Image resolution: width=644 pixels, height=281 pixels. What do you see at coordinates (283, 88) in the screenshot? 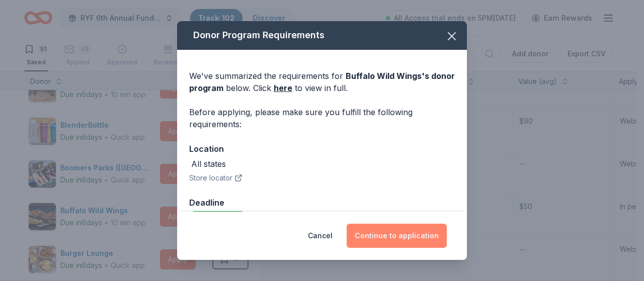
I see `a: here` at bounding box center [283, 88].